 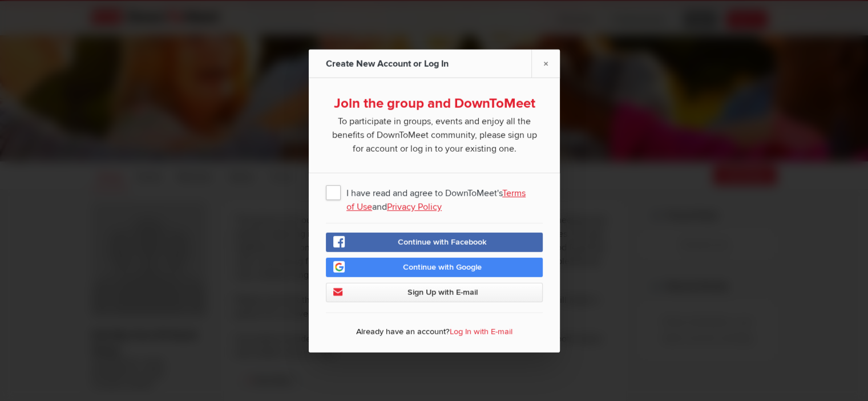 What do you see at coordinates (434, 134) in the screenshot?
I see `span: To participate in groups, events and enjoy all the benefits of DownToMeet community, please sign ...` at bounding box center [434, 134].